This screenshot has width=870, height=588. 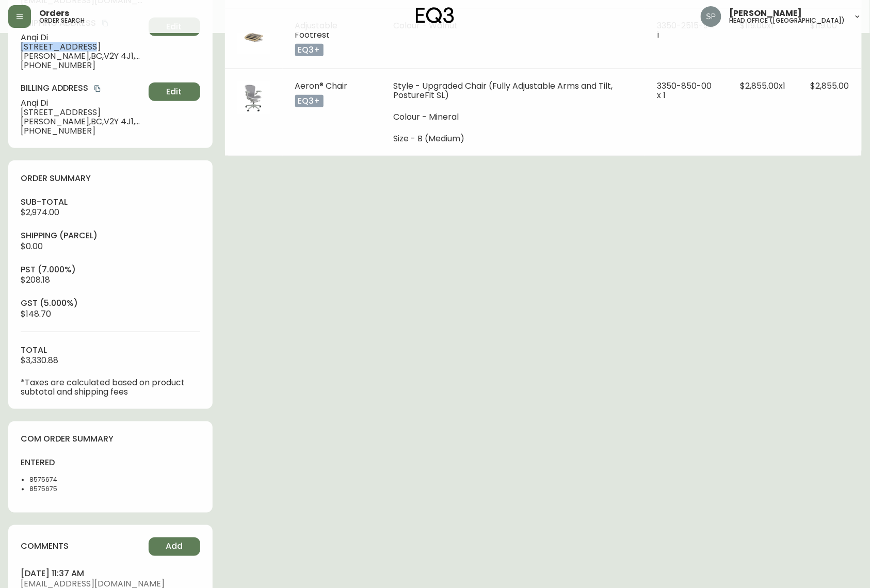 What do you see at coordinates (111, 270) in the screenshot?
I see `h4: pst (7.000%)` at bounding box center [111, 270].